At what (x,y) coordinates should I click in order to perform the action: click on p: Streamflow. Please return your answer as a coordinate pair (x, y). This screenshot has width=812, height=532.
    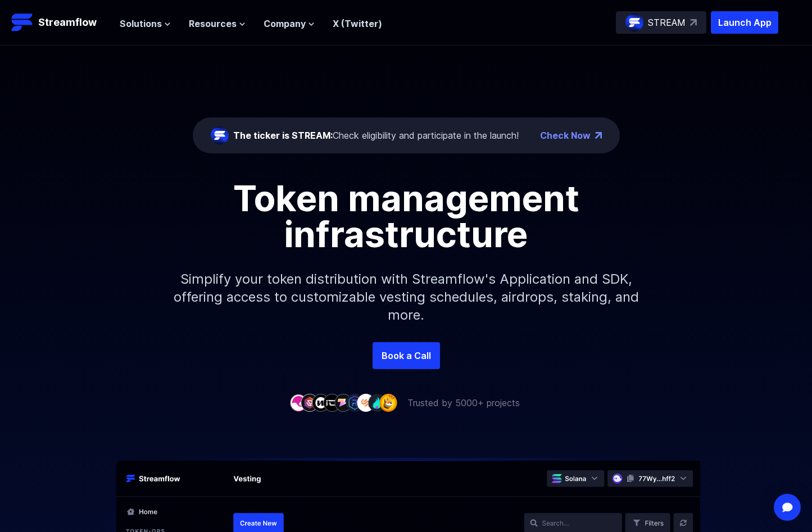
    Looking at the image, I should click on (68, 23).